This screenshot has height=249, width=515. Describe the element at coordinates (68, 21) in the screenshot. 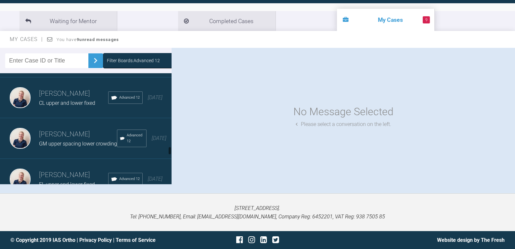

I see `li: Waiting for Mentor` at that location.